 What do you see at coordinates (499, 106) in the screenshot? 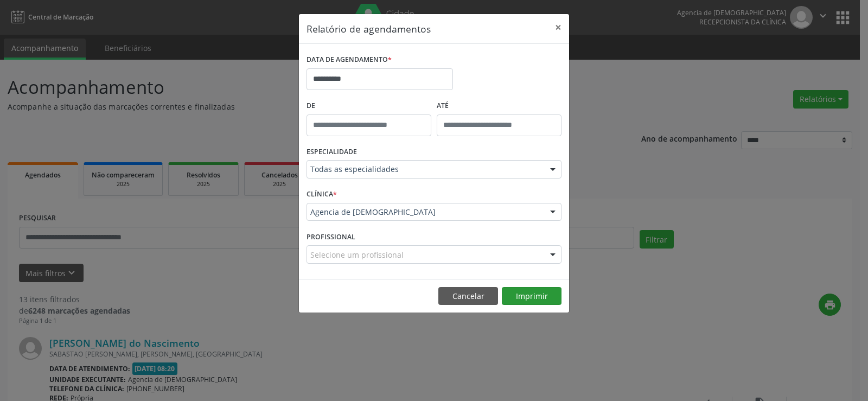
I see `label: ATÉ` at bounding box center [499, 106].